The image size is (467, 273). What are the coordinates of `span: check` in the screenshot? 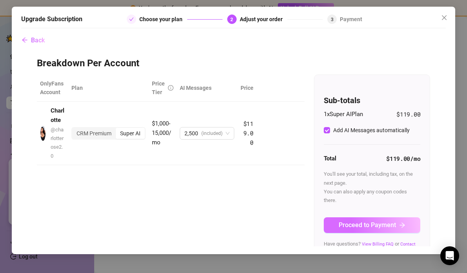 It's located at (131, 19).